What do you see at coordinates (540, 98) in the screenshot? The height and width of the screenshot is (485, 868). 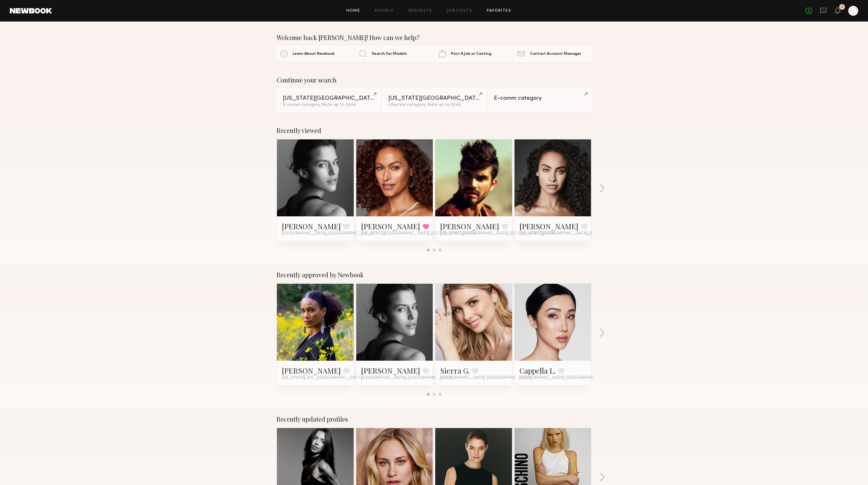 I see `div: E-comm category` at bounding box center [540, 98].